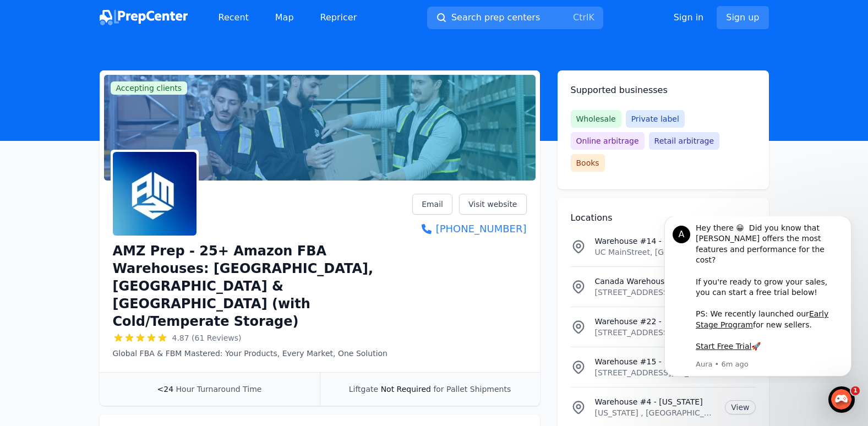  Describe the element at coordinates (144, 18) in the screenshot. I see `a: PrepCenter` at that location.